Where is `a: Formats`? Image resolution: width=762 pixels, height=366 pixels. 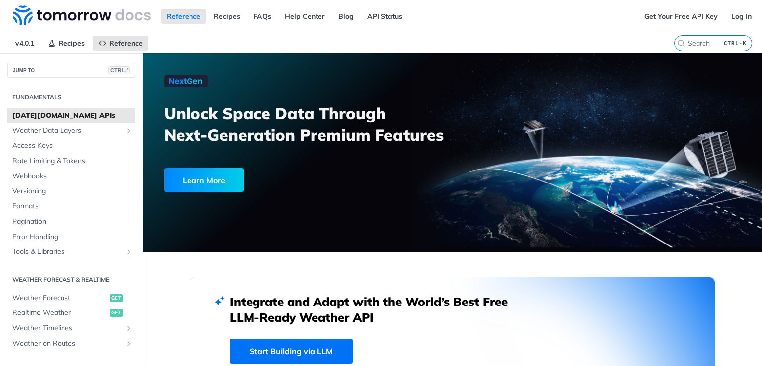 a: Formats is located at coordinates (71, 206).